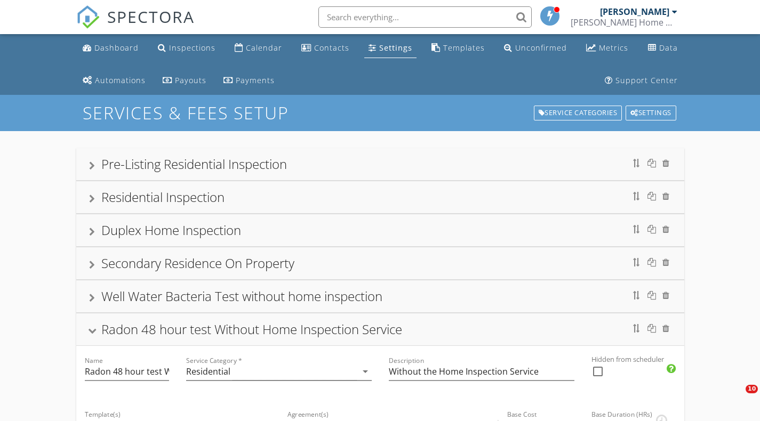 The height and width of the screenshot is (421, 760). Describe the element at coordinates (194, 164) in the screenshot. I see `div: Pre-Listing Residential Inspection` at that location.